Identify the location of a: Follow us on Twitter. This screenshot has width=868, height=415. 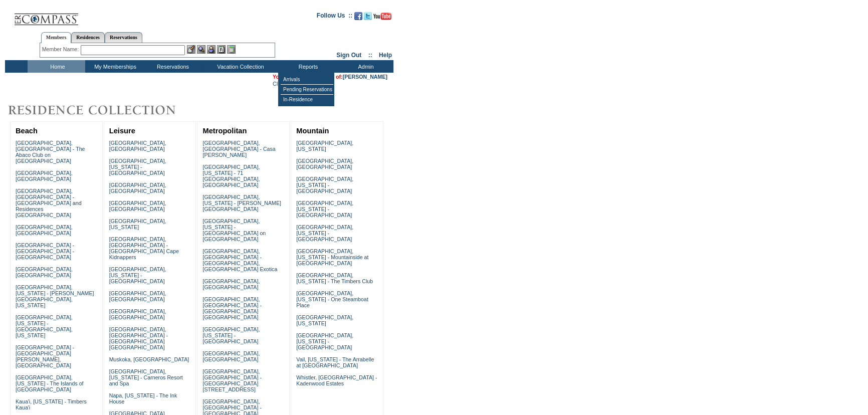
(368, 18).